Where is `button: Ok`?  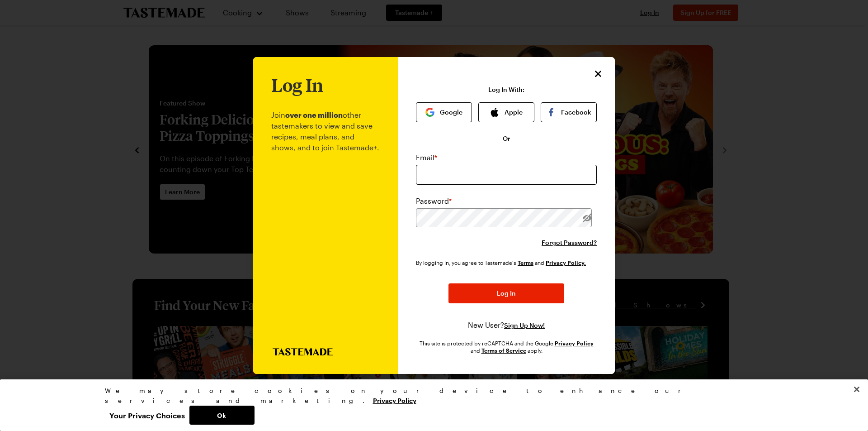 button: Ok is located at coordinates (222, 415).